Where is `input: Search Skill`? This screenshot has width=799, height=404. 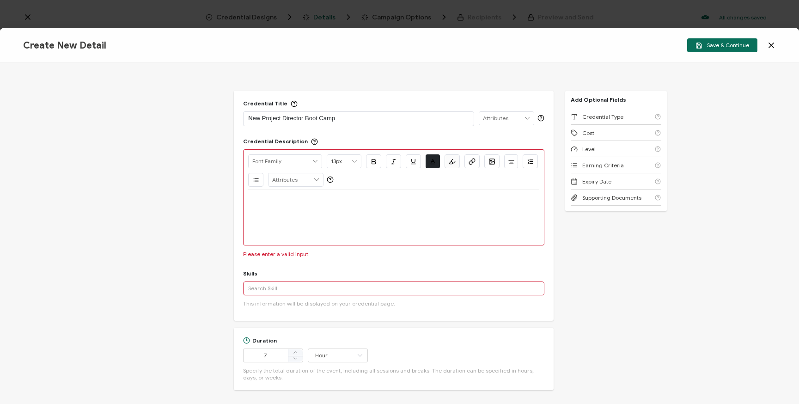
input: Search Skill is located at coordinates (394, 288).